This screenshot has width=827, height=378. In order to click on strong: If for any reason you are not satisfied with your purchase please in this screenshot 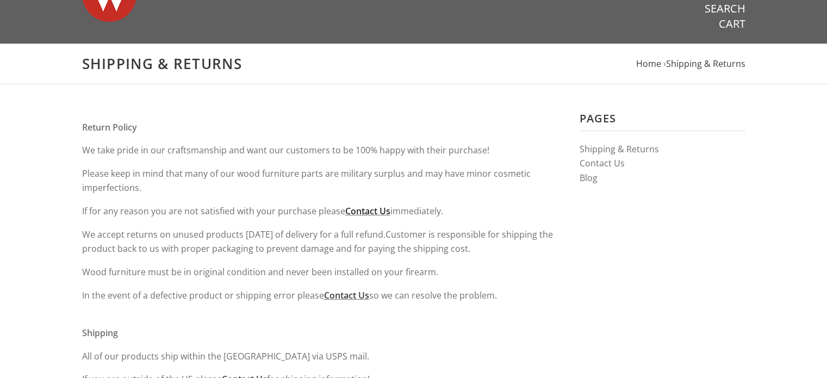, I will do `click(214, 211)`.